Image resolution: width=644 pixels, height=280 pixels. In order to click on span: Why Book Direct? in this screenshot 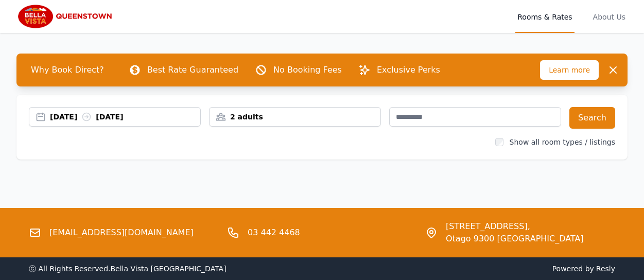, I will do `click(67, 70)`.